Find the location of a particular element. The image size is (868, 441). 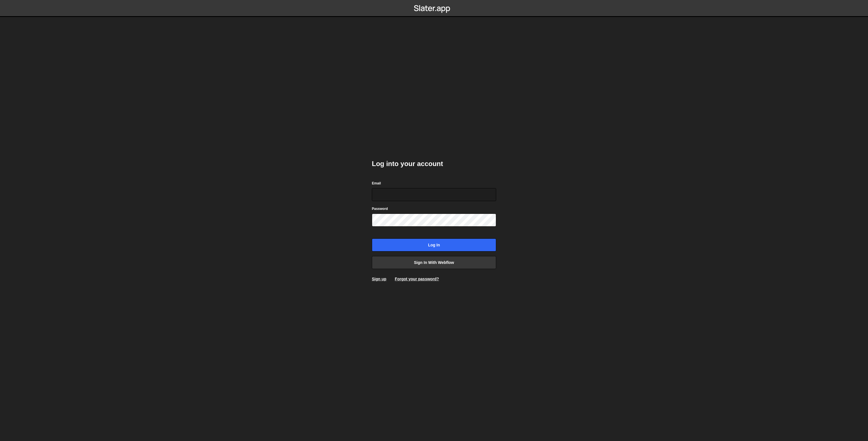

label: Email is located at coordinates (376, 183).